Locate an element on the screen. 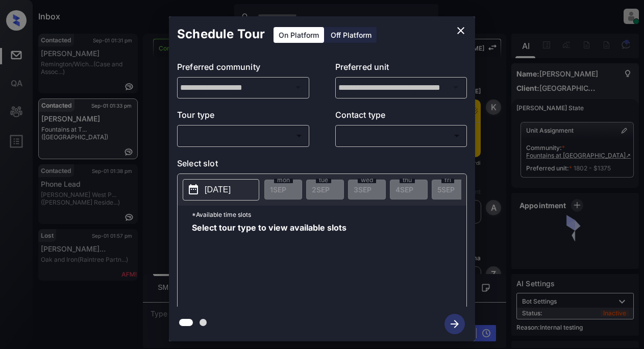 Image resolution: width=644 pixels, height=349 pixels. p: Contact type is located at coordinates (401, 117).